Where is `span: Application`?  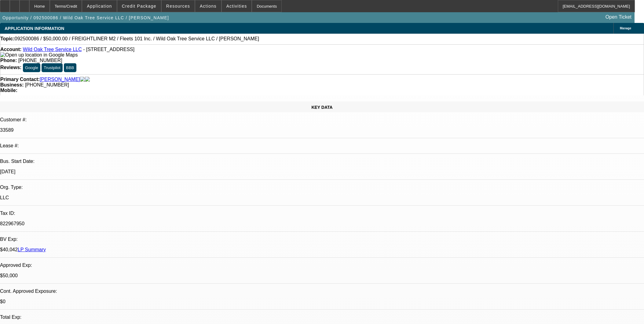 span: Application is located at coordinates (99, 6).